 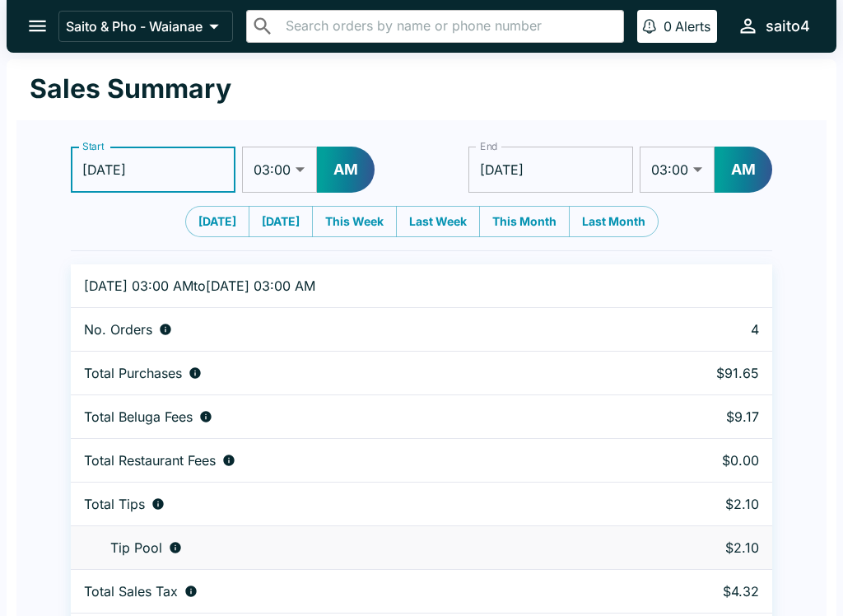 I want to click on button: Saito & Pho - Waianae, so click(x=146, y=27).